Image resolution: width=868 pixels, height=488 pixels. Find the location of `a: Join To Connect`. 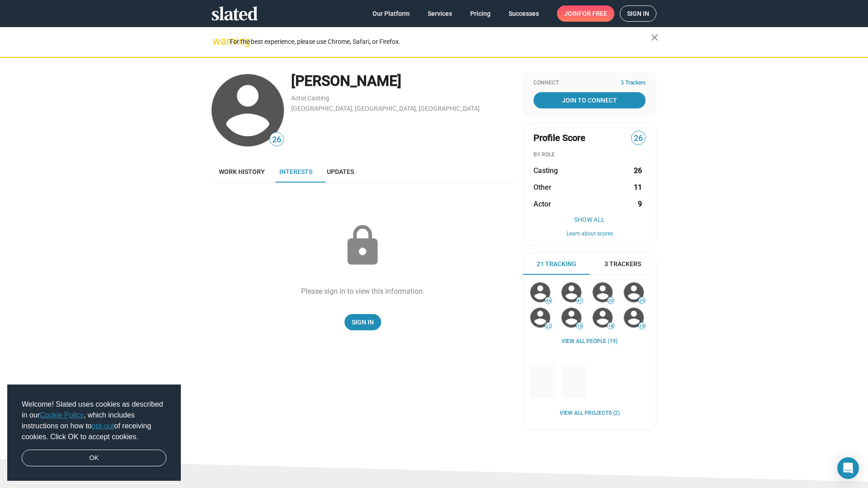

a: Join To Connect is located at coordinates (590, 100).